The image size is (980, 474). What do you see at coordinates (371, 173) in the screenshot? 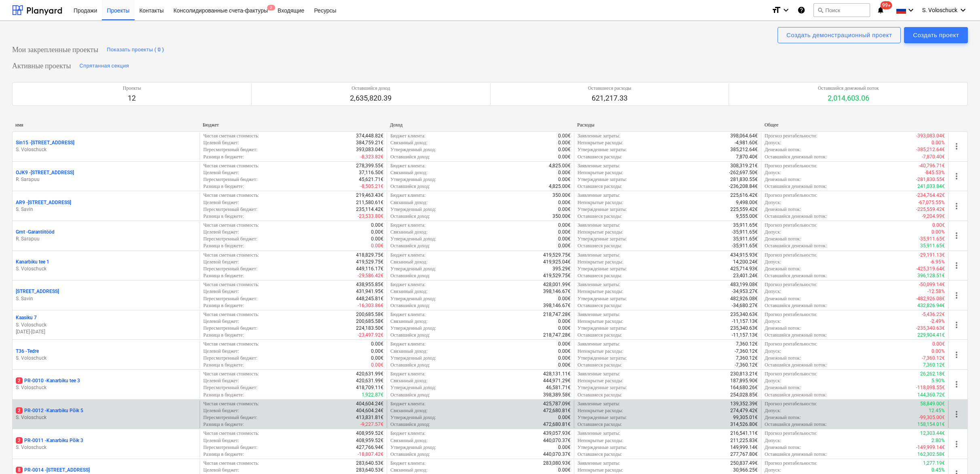
I see `p: 37,116.50€` at bounding box center [371, 173].